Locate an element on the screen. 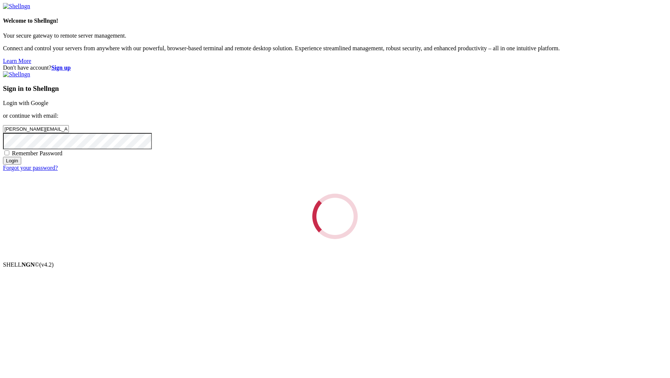 This screenshot has width=670, height=378. a: Forgot your password? is located at coordinates (30, 167).